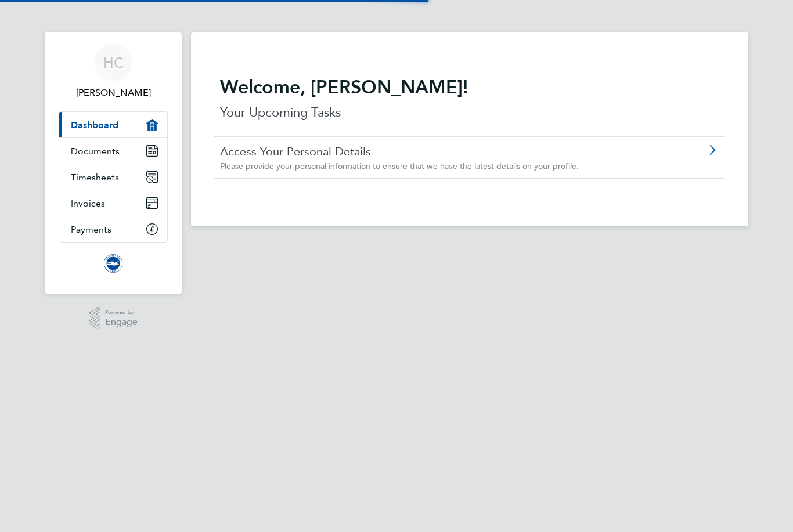 This screenshot has width=793, height=532. What do you see at coordinates (113, 264) in the screenshot?
I see `a: Go to home page` at bounding box center [113, 264].